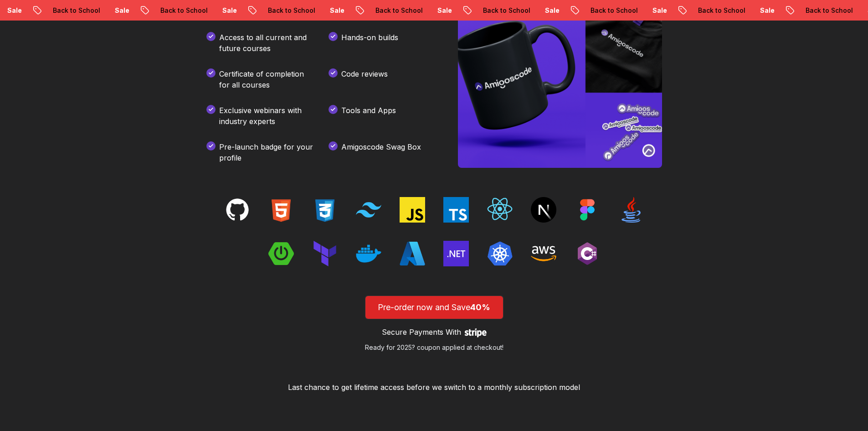  Describe the element at coordinates (266, 79) in the screenshot. I see `p: Certificate of completion for all courses` at that location.